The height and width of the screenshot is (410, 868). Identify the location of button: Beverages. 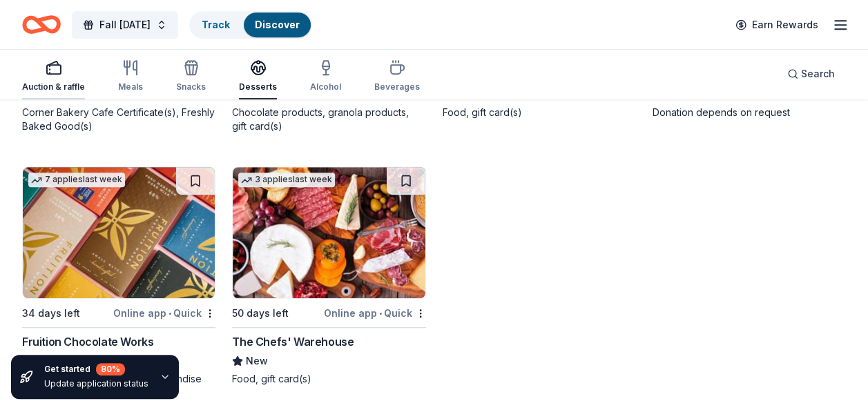
(397, 77).